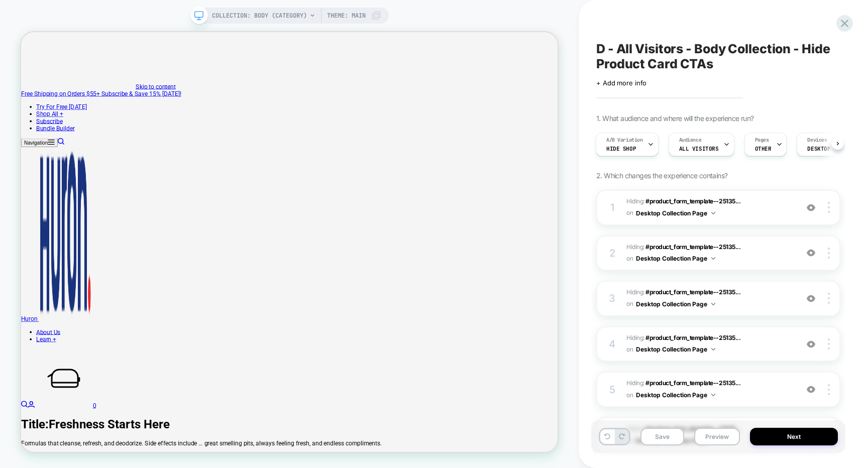  I want to click on div: 2, so click(613, 253).